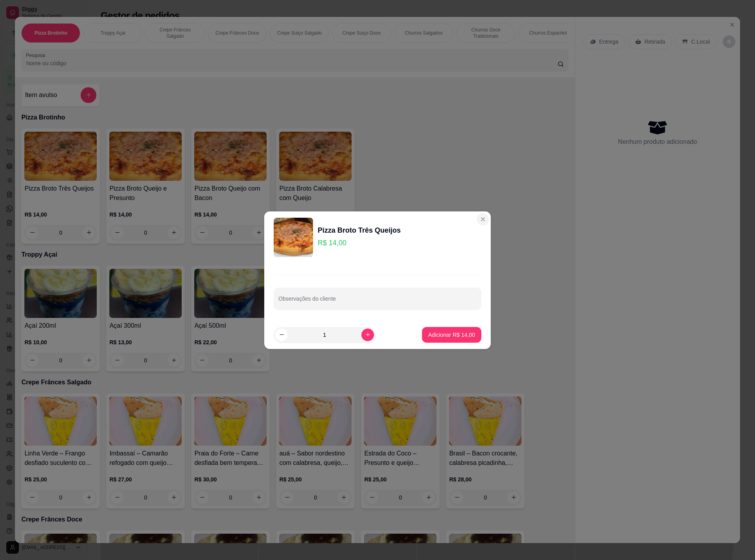 Image resolution: width=755 pixels, height=560 pixels. Describe the element at coordinates (359, 230) in the screenshot. I see `div: Pizza Broto Três Queijos` at that location.